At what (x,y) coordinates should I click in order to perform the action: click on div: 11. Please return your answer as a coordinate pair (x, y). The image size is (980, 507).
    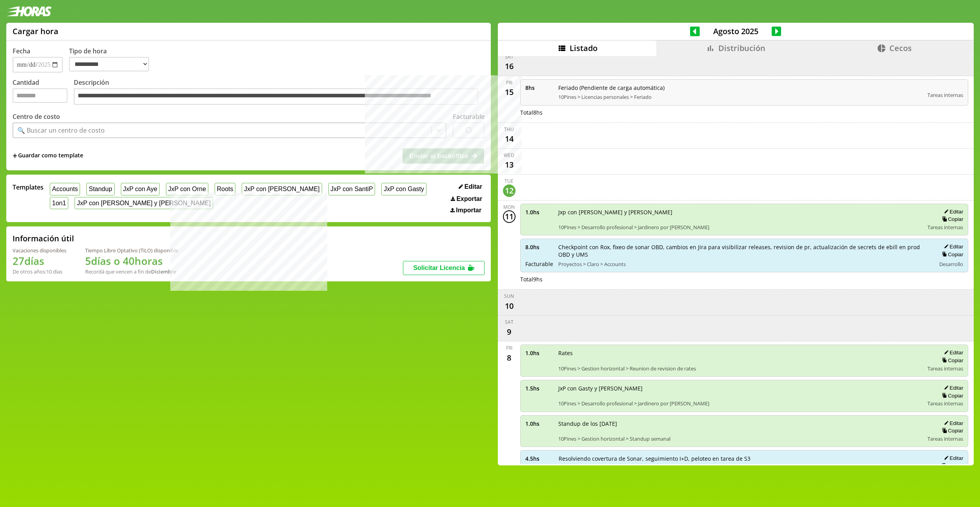
    Looking at the image, I should click on (510, 216).